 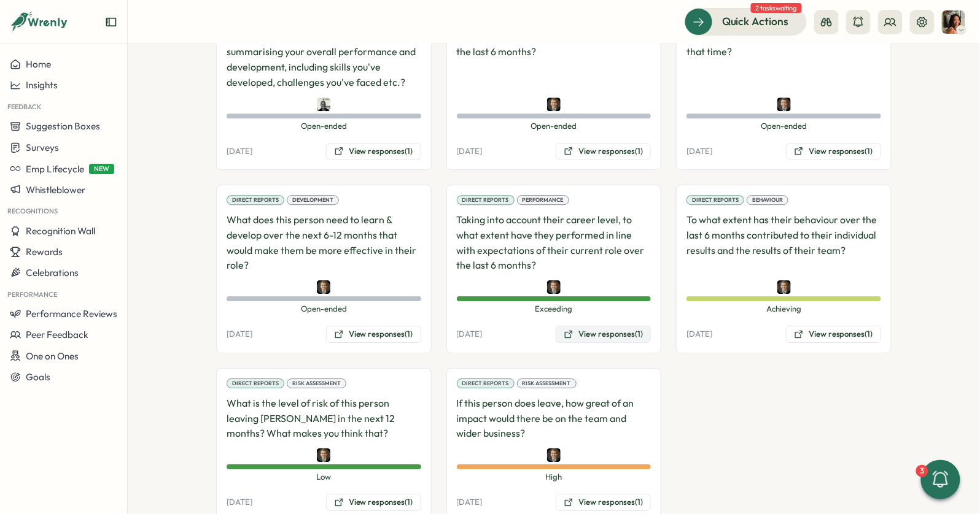 I want to click on div: Performance, so click(x=543, y=200).